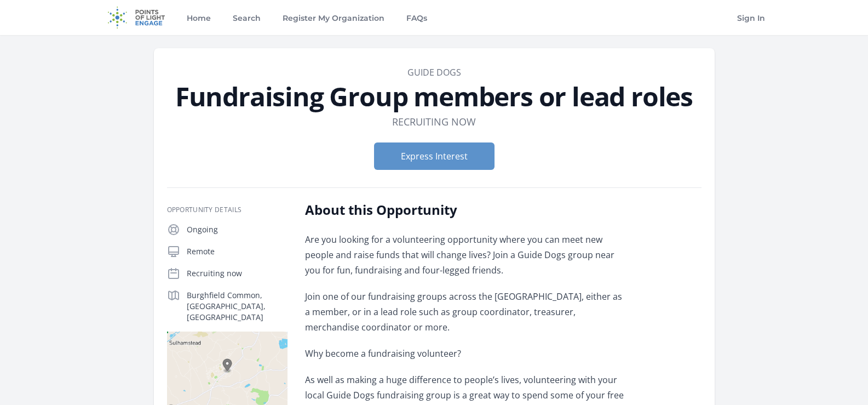 The height and width of the screenshot is (405, 868). I want to click on p: Ongoing, so click(237, 230).